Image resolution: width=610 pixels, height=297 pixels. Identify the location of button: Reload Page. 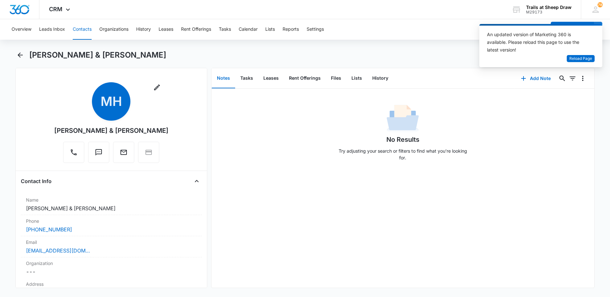
(580, 59).